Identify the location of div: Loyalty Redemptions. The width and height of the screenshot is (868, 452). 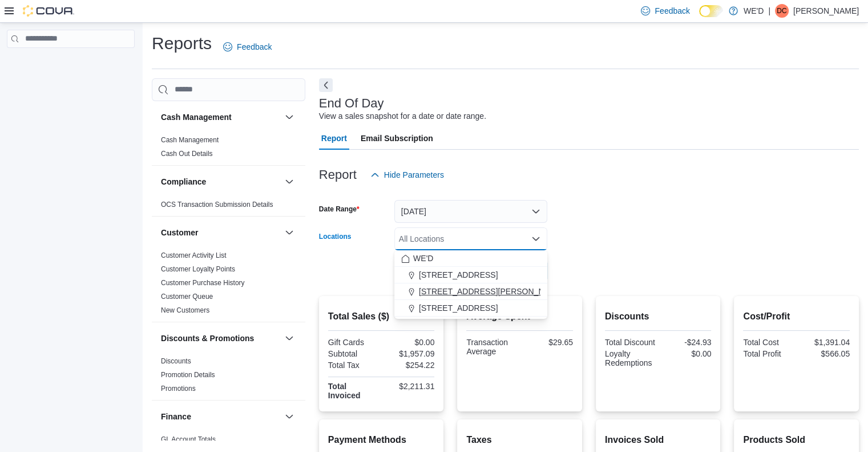
(631, 358).